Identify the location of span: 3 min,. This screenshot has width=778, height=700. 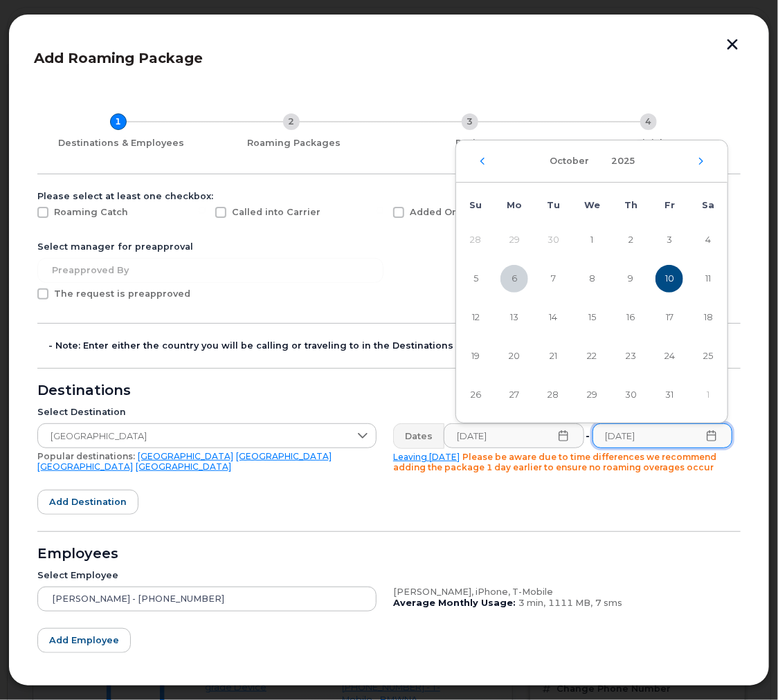
(532, 603).